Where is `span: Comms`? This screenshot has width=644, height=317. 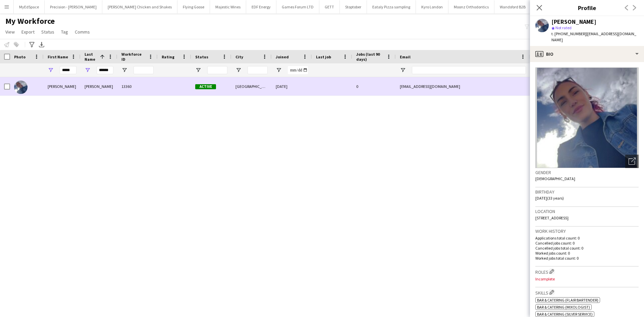
span: Comms is located at coordinates (82, 32).